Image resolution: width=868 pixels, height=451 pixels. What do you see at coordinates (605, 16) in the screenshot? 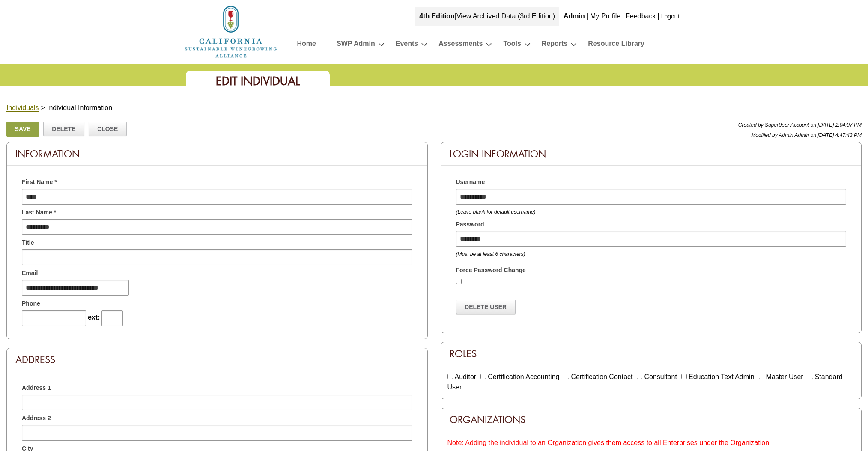
I see `a: My Profile` at bounding box center [605, 16].